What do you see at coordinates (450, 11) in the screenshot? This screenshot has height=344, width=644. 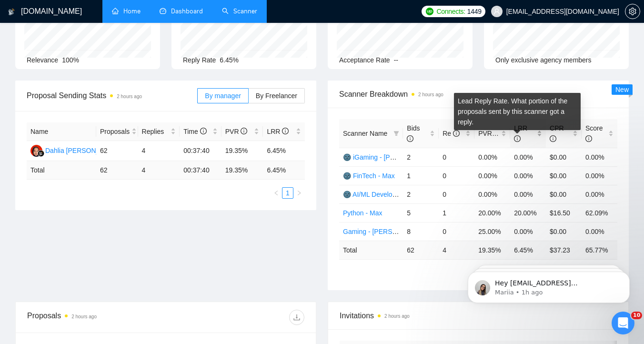 I see `span: Connects:` at bounding box center [450, 11].